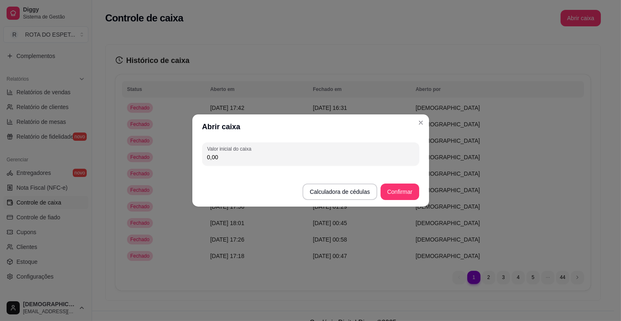 This screenshot has height=321, width=621. Describe the element at coordinates (340, 192) in the screenshot. I see `button: Calculadora de cédulas` at that location.